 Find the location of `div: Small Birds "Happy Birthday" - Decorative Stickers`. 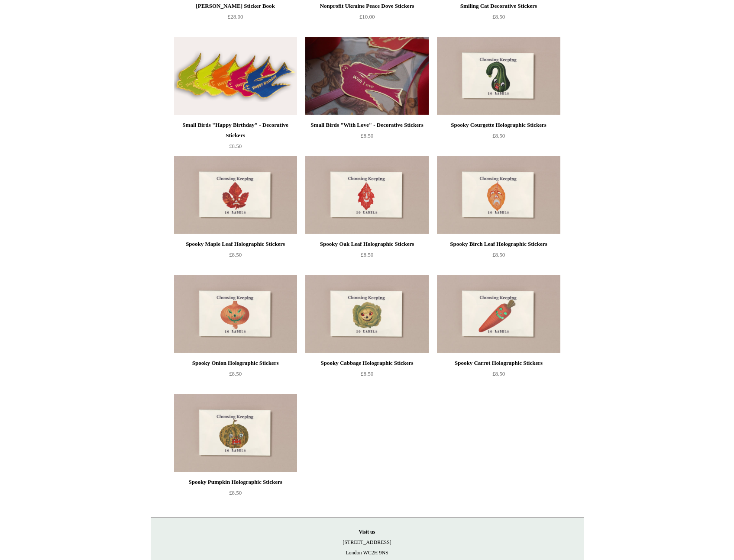

div: Small Birds "Happy Birthday" - Decorative Stickers is located at coordinates (235, 130).